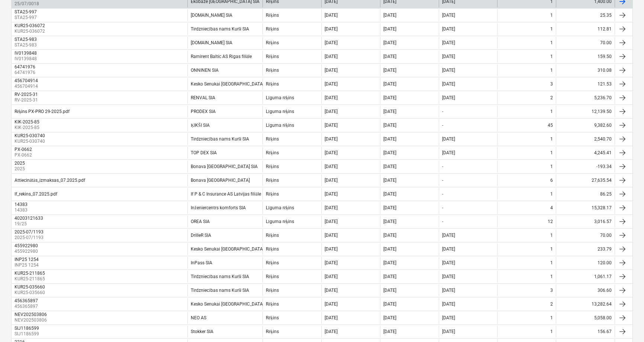  I want to click on p: 25/07/0018, so click(27, 4).